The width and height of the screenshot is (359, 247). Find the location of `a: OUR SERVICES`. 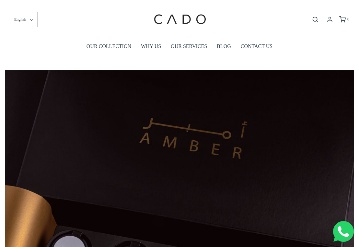

a: OUR SERVICES is located at coordinates (189, 46).